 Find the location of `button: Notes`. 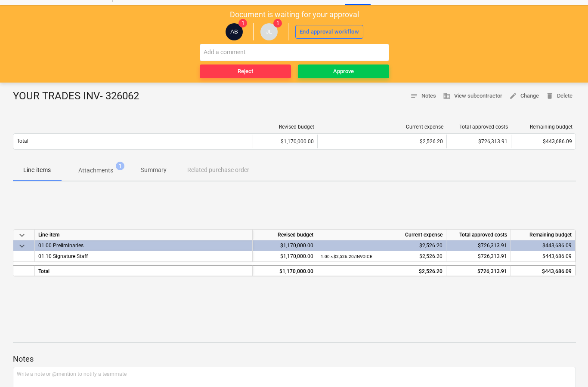

button: Notes is located at coordinates (423, 96).